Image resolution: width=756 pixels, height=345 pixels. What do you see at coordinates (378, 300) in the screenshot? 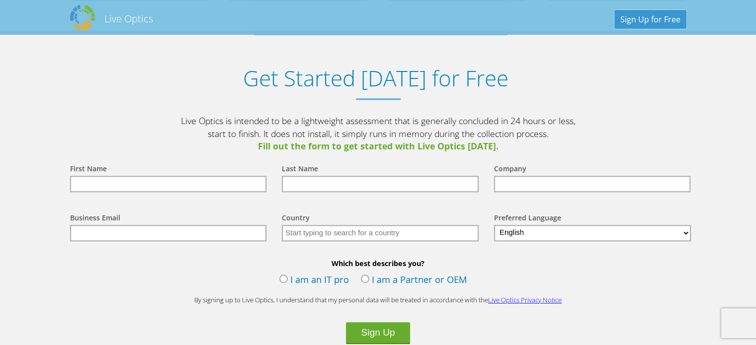
I see `p: By signing up to Live Optics, I understand that my personal data will be treated in accordance wi...` at bounding box center [378, 300].